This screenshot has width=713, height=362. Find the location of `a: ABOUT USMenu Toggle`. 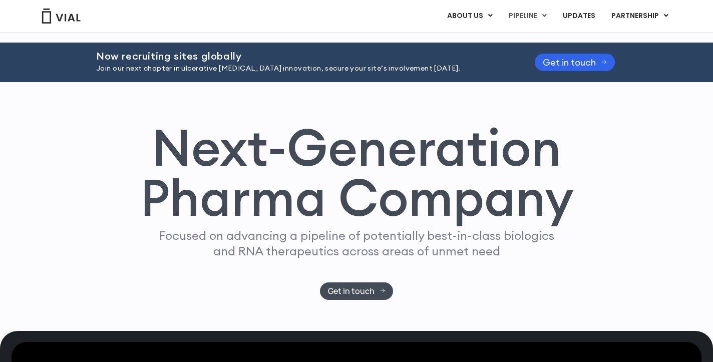

a: ABOUT USMenu Toggle is located at coordinates (470, 16).